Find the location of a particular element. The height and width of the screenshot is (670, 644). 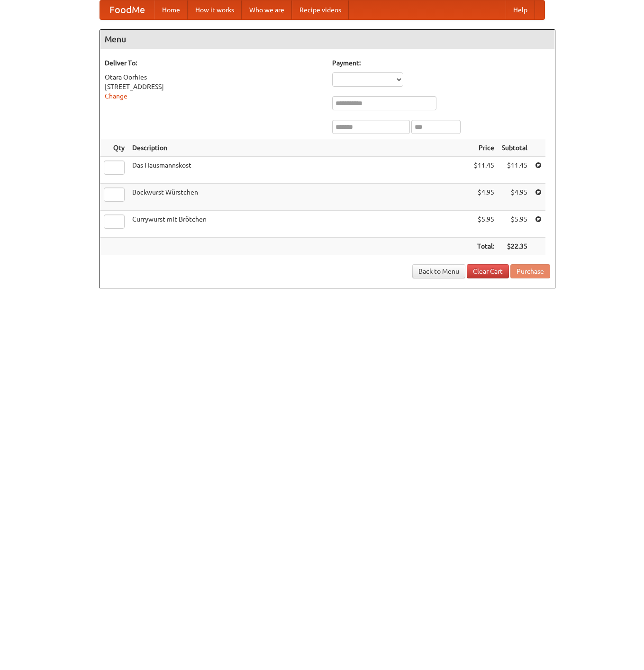

a: Recipe videos is located at coordinates (320, 10).